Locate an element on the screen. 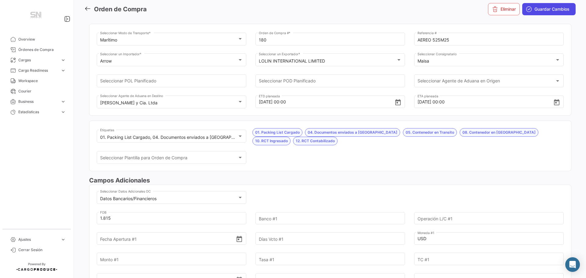 Image resolution: width=586 pixels, height=278 pixels. button: Guardar Cambios is located at coordinates (548, 9).